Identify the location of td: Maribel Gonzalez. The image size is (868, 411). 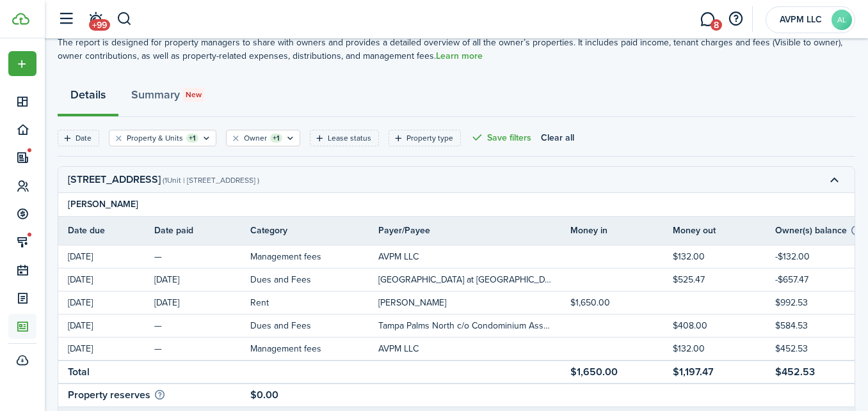
(474, 303).